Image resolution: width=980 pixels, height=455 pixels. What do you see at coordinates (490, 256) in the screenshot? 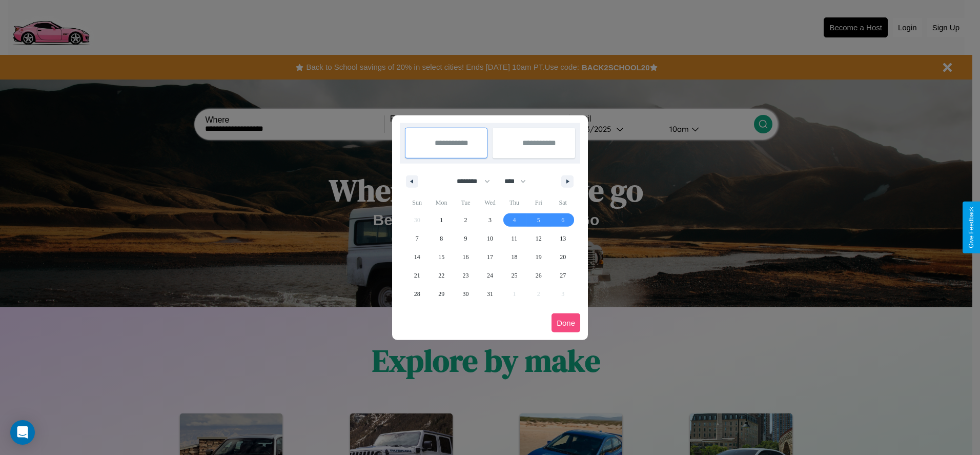
I see `span: 17` at bounding box center [490, 256].